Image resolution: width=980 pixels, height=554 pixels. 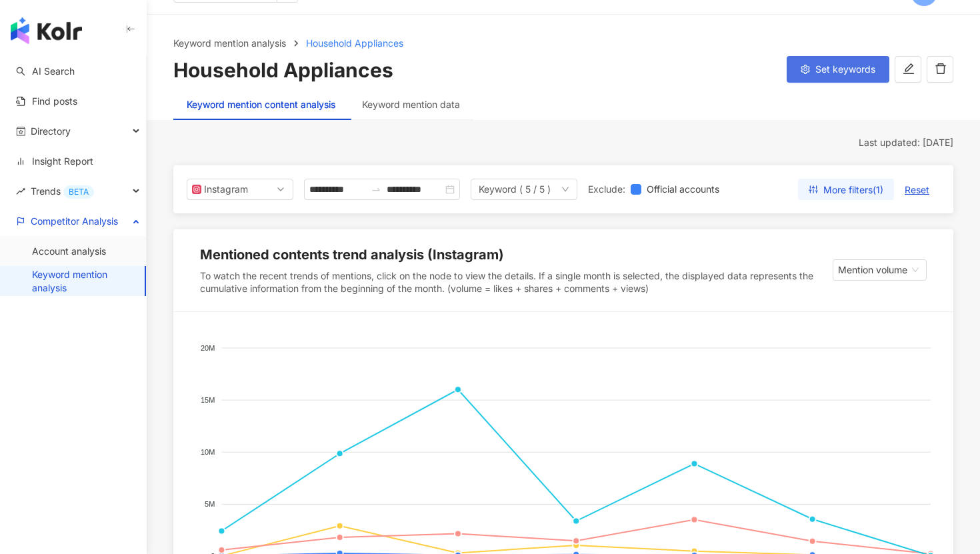 What do you see at coordinates (909, 68) in the screenshot?
I see `span: edit` at bounding box center [909, 68].